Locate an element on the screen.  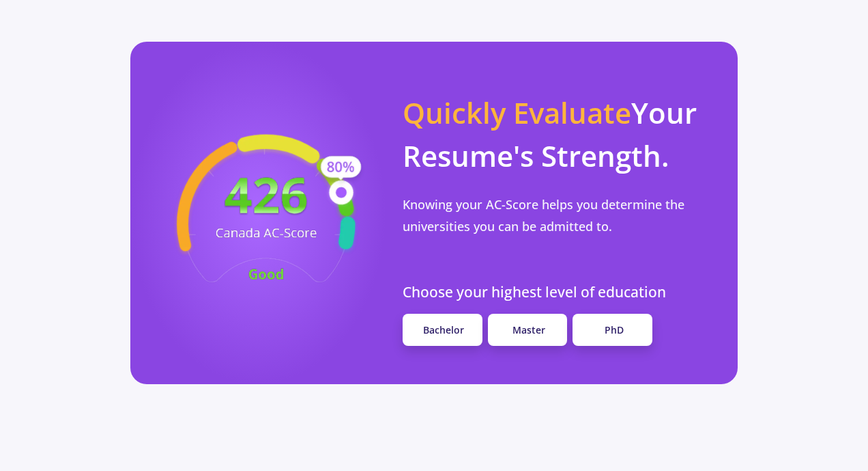
p: Choose your highest level of education is located at coordinates (562, 292).